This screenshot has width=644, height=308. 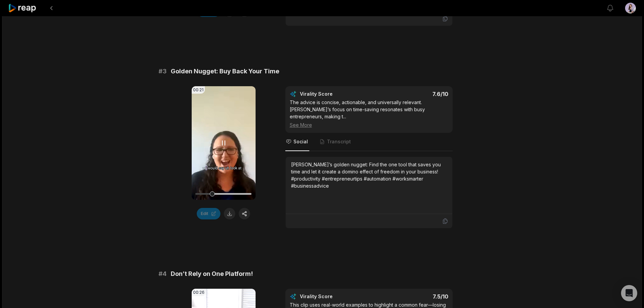 What do you see at coordinates (412, 94) in the screenshot?
I see `div: 7.6 /10` at bounding box center [412, 94].